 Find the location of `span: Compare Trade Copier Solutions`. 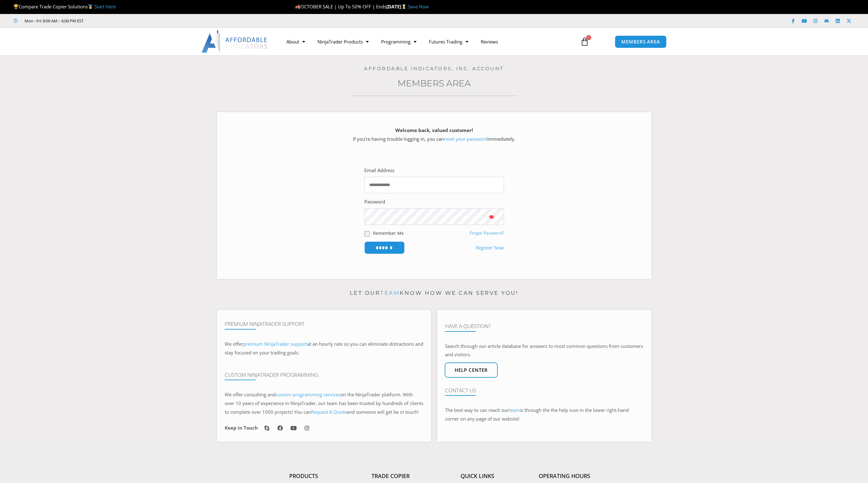

span: Compare Trade Copier Solutions is located at coordinates (64, 7).